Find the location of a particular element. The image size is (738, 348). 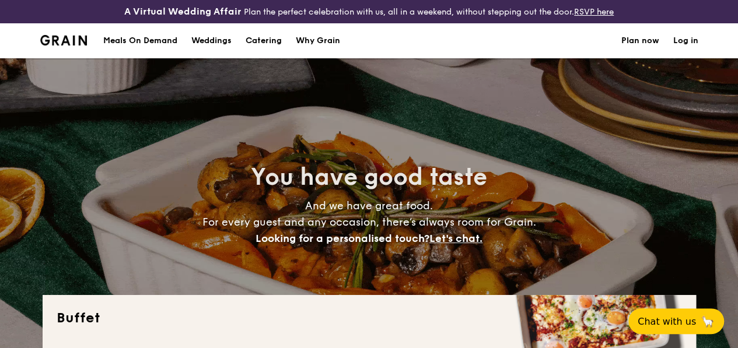

img: Grain is located at coordinates (64, 40).